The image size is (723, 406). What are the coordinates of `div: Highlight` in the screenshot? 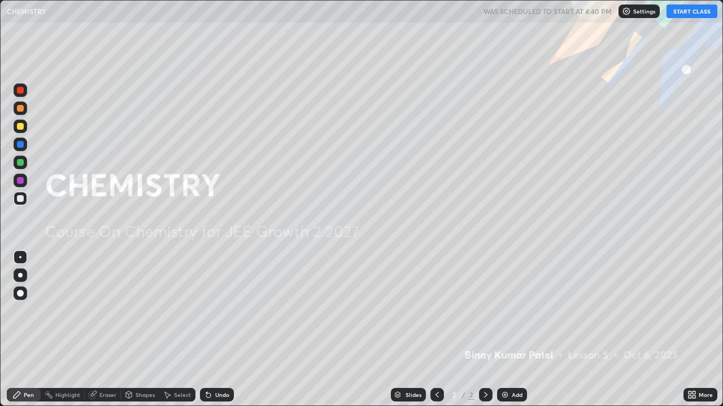 It's located at (68, 395).